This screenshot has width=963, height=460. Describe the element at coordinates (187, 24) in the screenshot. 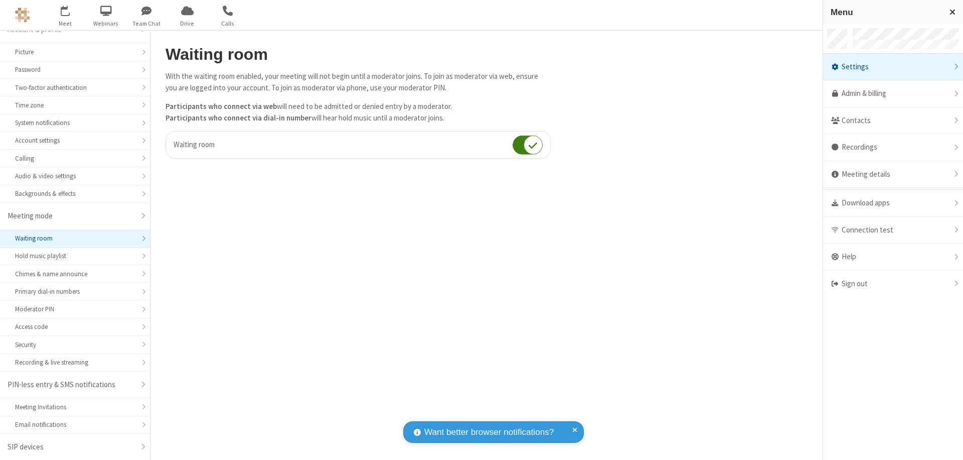

I see `span: Drive` at that location.